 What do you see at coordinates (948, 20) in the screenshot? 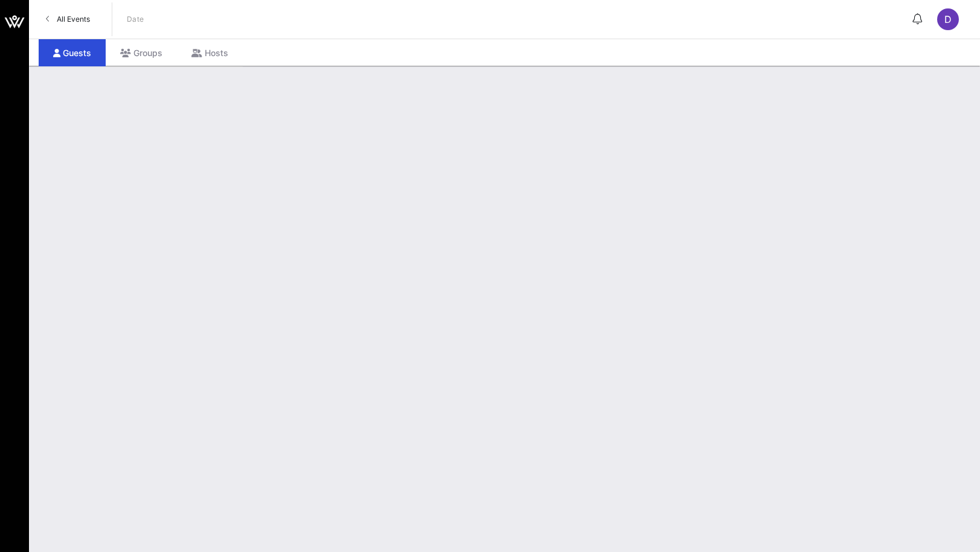
I see `span: D` at bounding box center [948, 20].